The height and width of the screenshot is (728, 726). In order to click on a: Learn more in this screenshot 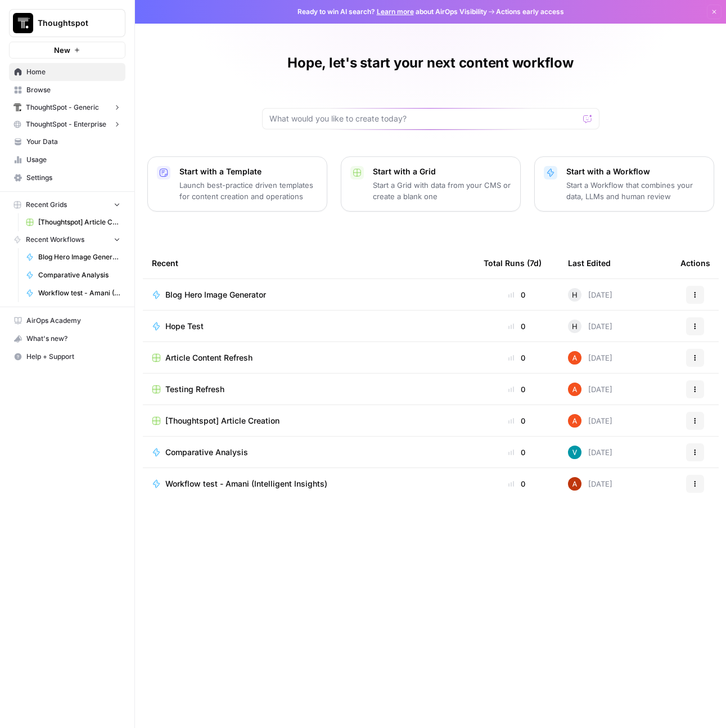, I will do `click(396, 11)`.